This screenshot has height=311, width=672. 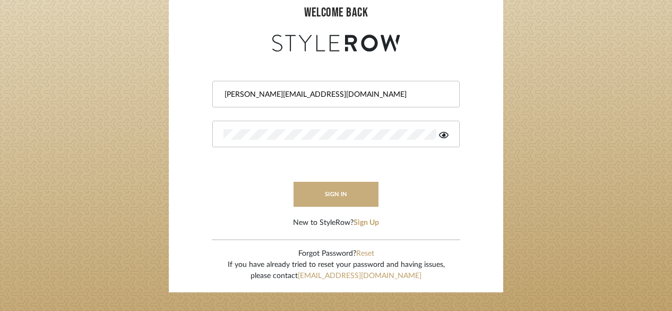 I want to click on input: Email Address, so click(x=334, y=94).